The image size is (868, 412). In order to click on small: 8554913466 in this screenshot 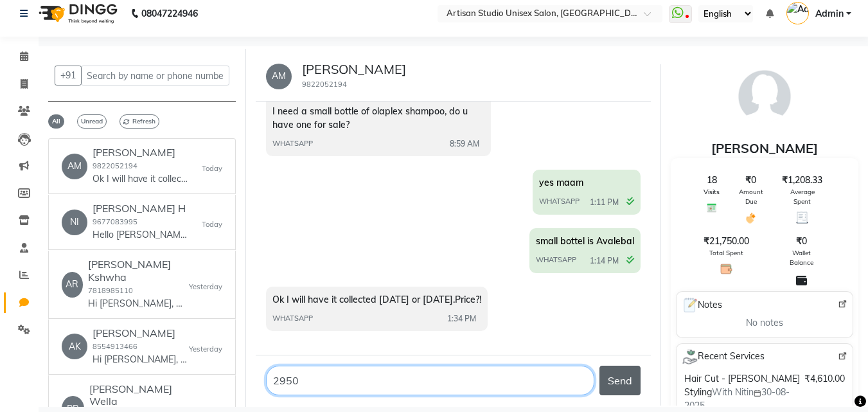, I will do `click(115, 346)`.